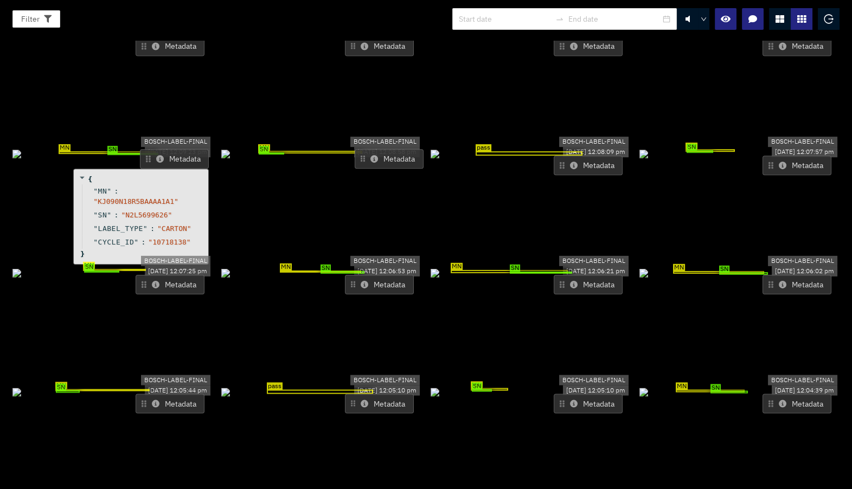 This screenshot has height=489, width=852. Describe the element at coordinates (30, 19) in the screenshot. I see `span: Filter` at that location.